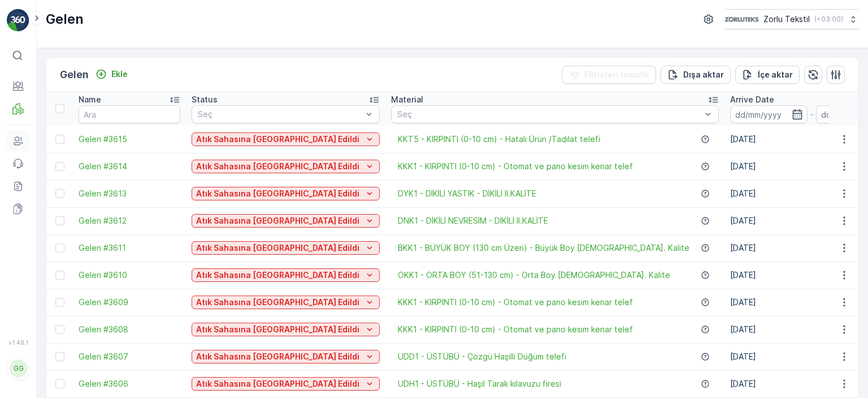  I want to click on a: Gelen #3611, so click(130, 248).